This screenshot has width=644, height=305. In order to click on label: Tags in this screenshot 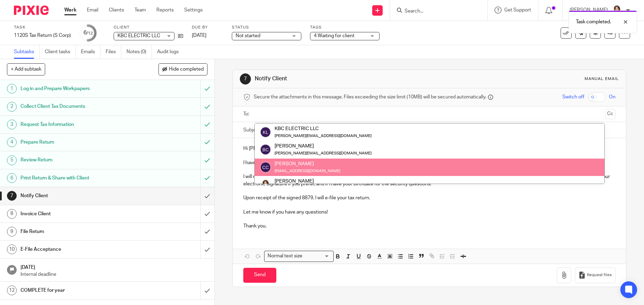, I will do `click(345, 28)`.